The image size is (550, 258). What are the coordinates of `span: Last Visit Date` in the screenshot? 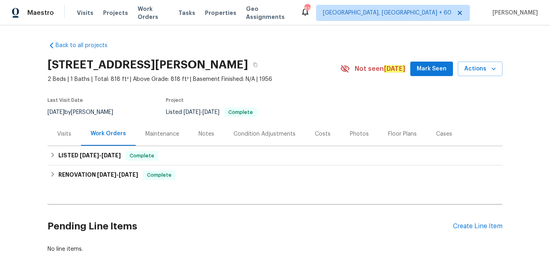 It's located at (65, 100).